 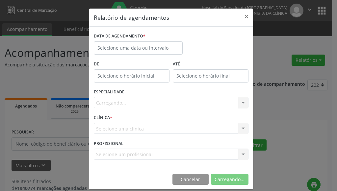 What do you see at coordinates (103, 118) in the screenshot?
I see `label: CLÍNICA` at bounding box center [103, 118].